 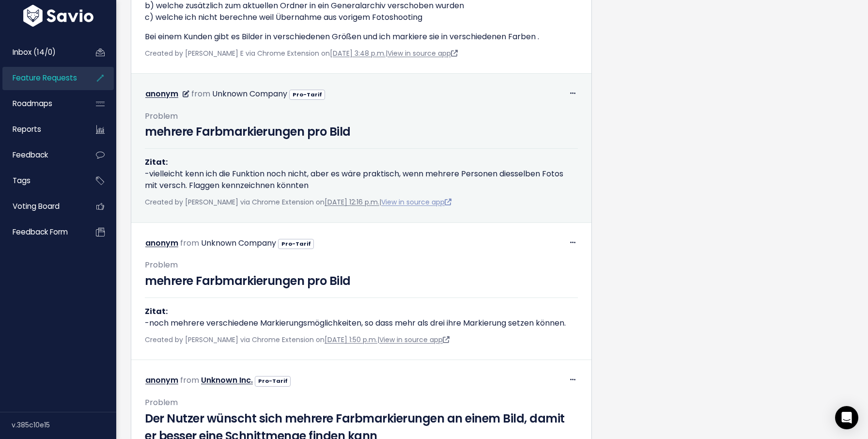 I want to click on span: Feature Requests, so click(x=45, y=77).